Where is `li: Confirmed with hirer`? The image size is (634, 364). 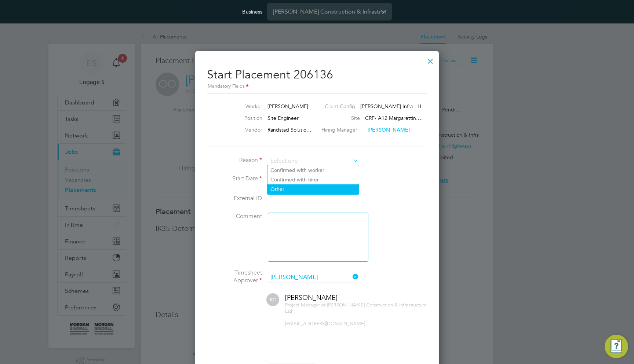
li: Confirmed with hirer is located at coordinates (313, 180).